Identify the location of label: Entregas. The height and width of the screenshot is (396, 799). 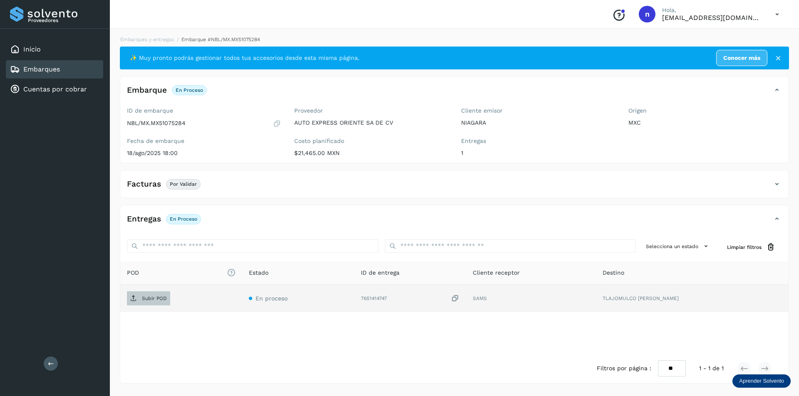
(538, 141).